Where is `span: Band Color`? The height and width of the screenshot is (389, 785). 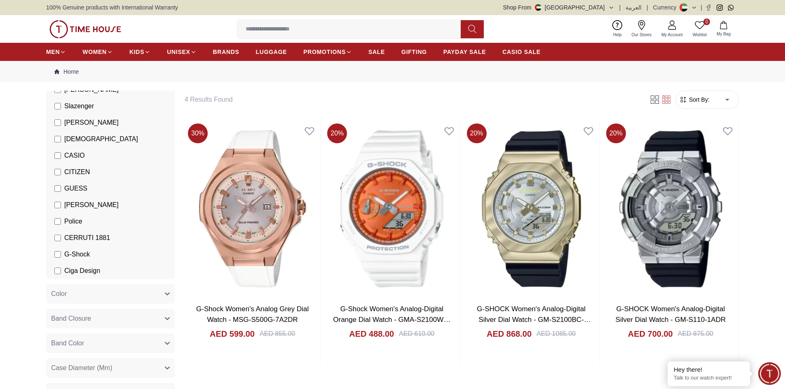
span: Band Color is located at coordinates (68, 344).